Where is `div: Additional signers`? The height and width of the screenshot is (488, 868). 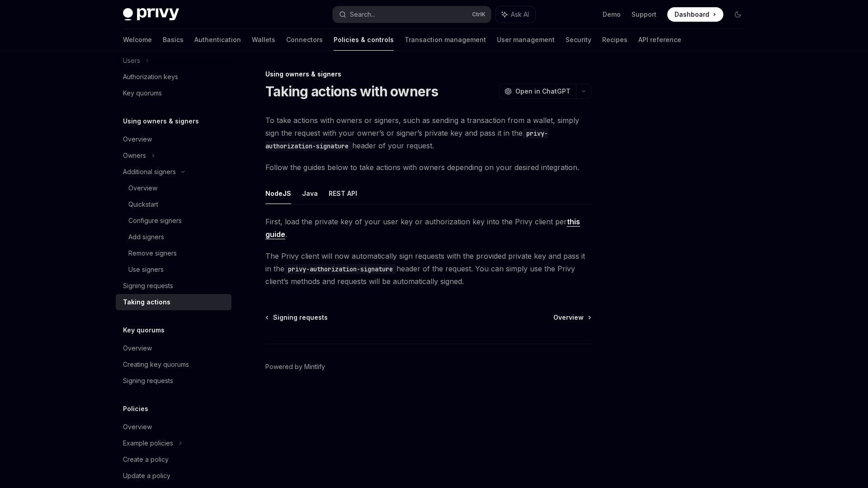
div: Additional signers is located at coordinates (149, 172).